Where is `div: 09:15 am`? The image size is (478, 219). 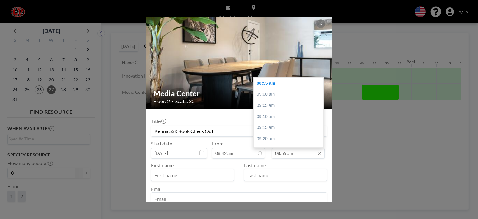
div: 09:15 am is located at coordinates (290, 127).